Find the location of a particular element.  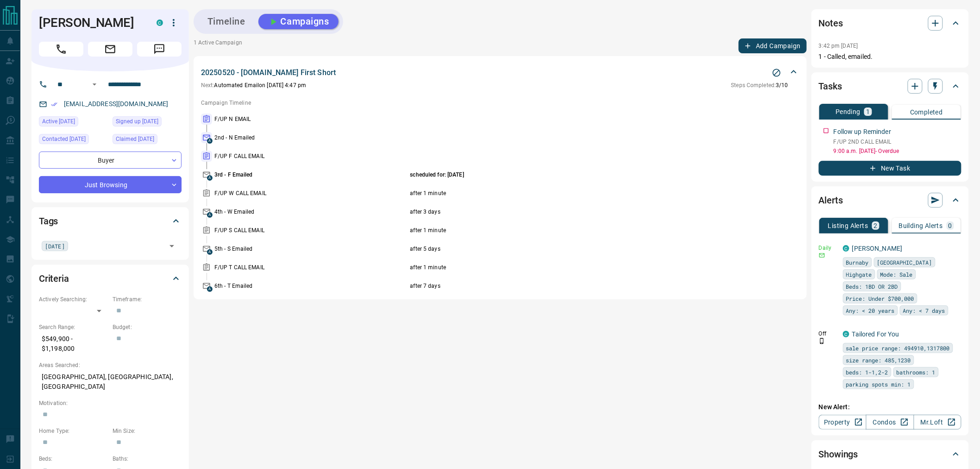

div: Criteria is located at coordinates (111, 279).